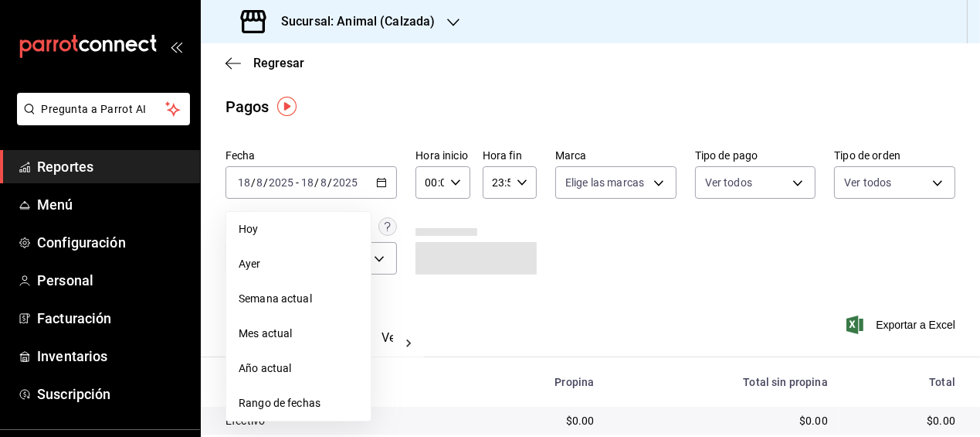 This screenshot has height=437, width=980. What do you see at coordinates (755, 156) in the screenshot?
I see `label: Tipo de pago` at bounding box center [755, 156].